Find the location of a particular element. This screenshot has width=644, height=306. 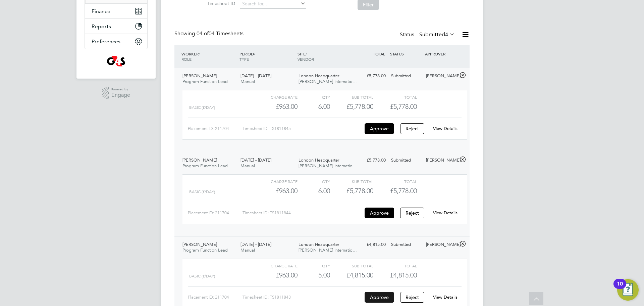

label: Submitted is located at coordinates (437, 35).